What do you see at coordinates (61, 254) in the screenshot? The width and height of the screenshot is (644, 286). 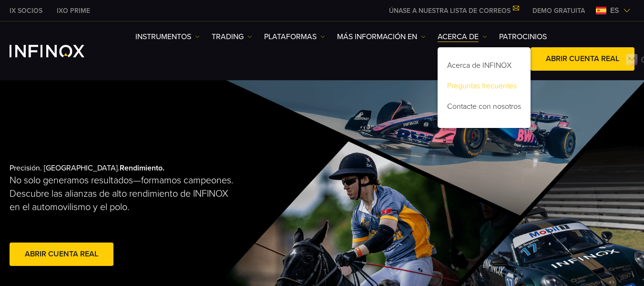 I see `a: Abrir cuenta real` at bounding box center [61, 254].